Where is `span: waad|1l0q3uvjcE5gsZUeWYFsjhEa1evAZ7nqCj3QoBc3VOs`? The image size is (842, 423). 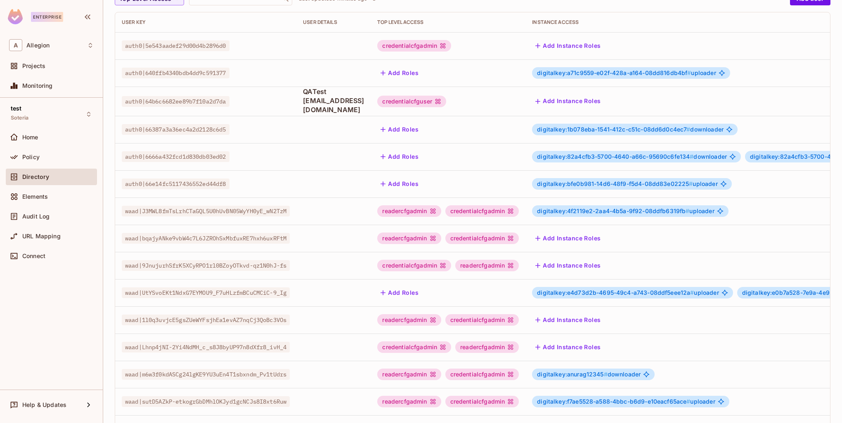
span: waad|1l0q3uvjcE5gsZUeWYFsjhEa1evAZ7nqCj3QoBc3VOs is located at coordinates (206, 320).